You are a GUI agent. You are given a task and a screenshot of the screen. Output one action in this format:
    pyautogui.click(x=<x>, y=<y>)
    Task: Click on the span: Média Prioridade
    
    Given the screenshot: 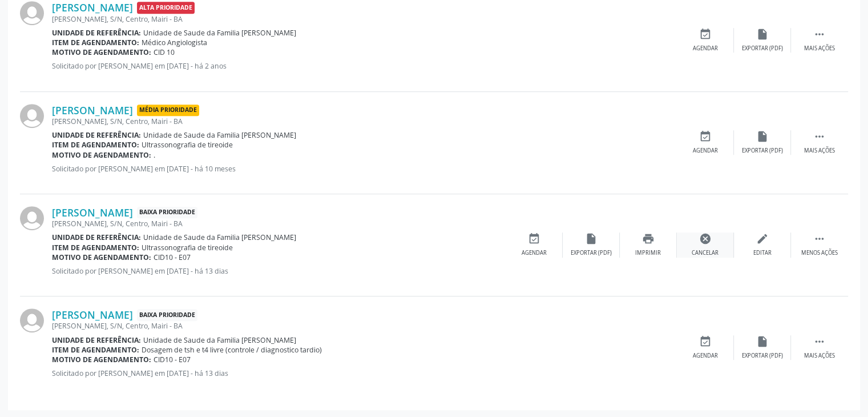 What is the action you would take?
    pyautogui.click(x=167, y=110)
    